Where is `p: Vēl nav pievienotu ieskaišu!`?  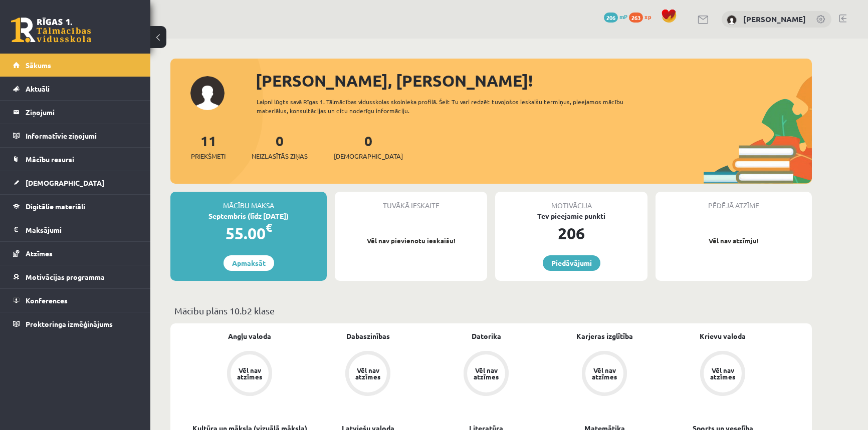 p: Vēl nav pievienotu ieskaišu! is located at coordinates (411, 241).